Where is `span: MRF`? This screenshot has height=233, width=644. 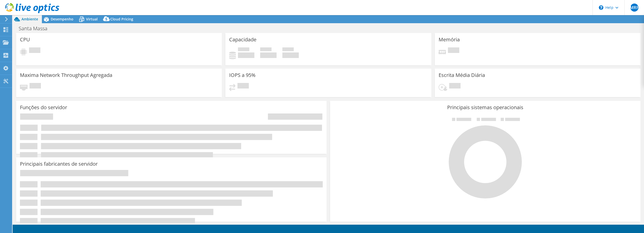
span: MRF is located at coordinates (635, 7).